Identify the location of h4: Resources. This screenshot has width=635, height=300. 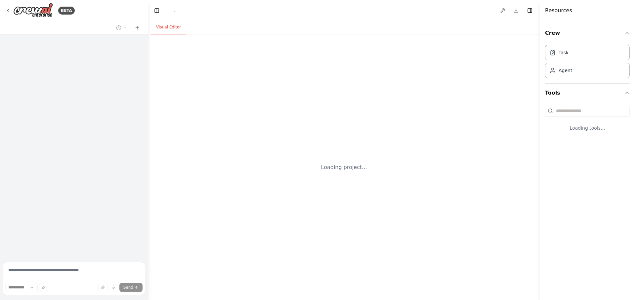
(559, 11).